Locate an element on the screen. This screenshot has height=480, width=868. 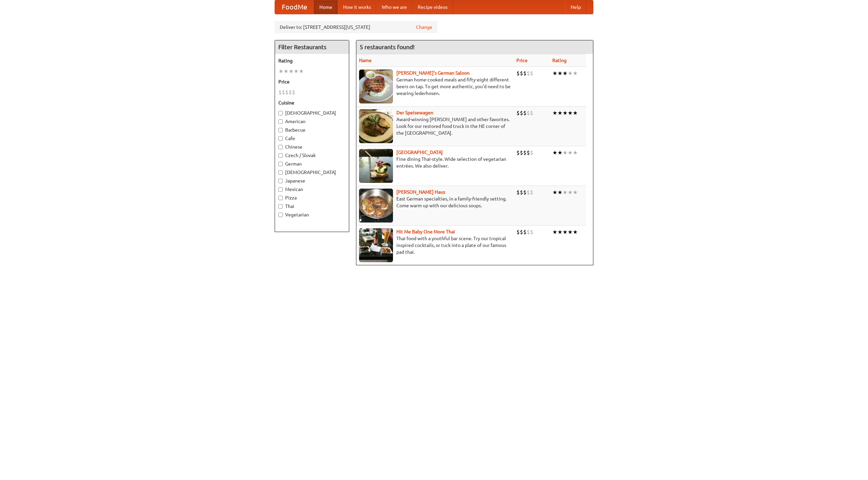
img: speisewagen.jpg is located at coordinates (376, 126).